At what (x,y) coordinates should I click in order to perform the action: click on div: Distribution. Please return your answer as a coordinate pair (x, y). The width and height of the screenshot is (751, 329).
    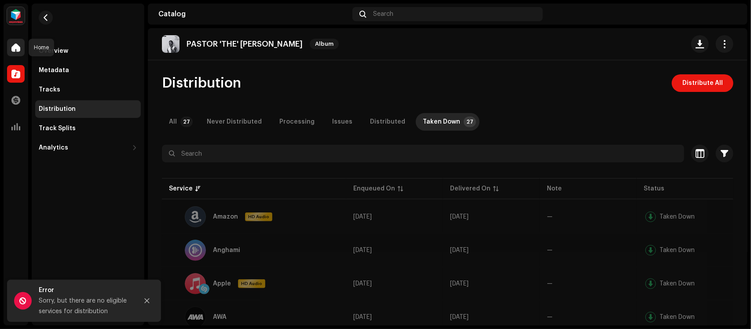
    Looking at the image, I should click on (57, 109).